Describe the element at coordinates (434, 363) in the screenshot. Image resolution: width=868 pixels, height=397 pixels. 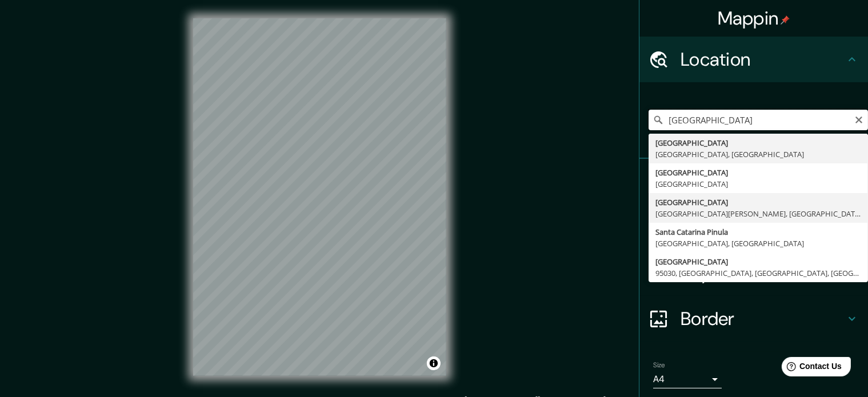
I see `button: Toggle attribution` at that location.